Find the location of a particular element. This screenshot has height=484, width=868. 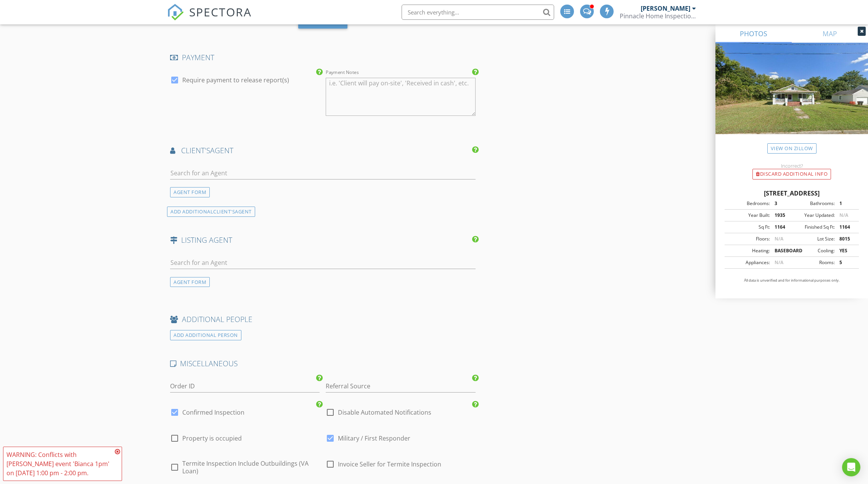

div: ADD ADDITIONAL AGENT is located at coordinates (211, 212).